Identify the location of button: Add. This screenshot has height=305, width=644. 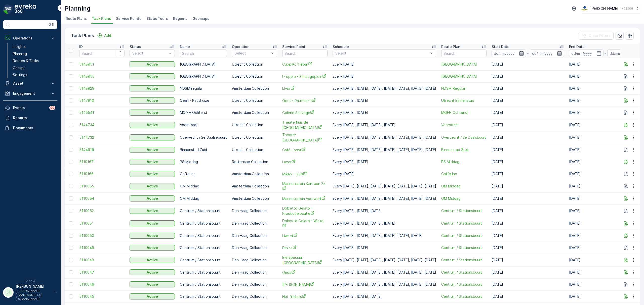
(104, 35).